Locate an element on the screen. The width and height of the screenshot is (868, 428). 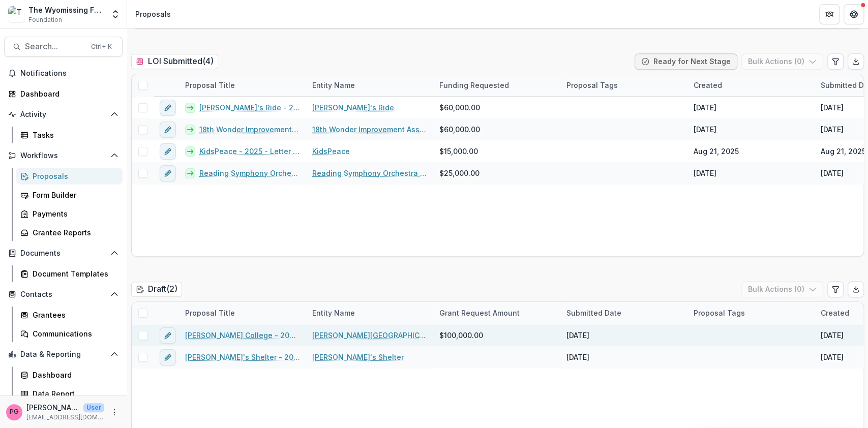
button: Notifications is located at coordinates (63, 73).